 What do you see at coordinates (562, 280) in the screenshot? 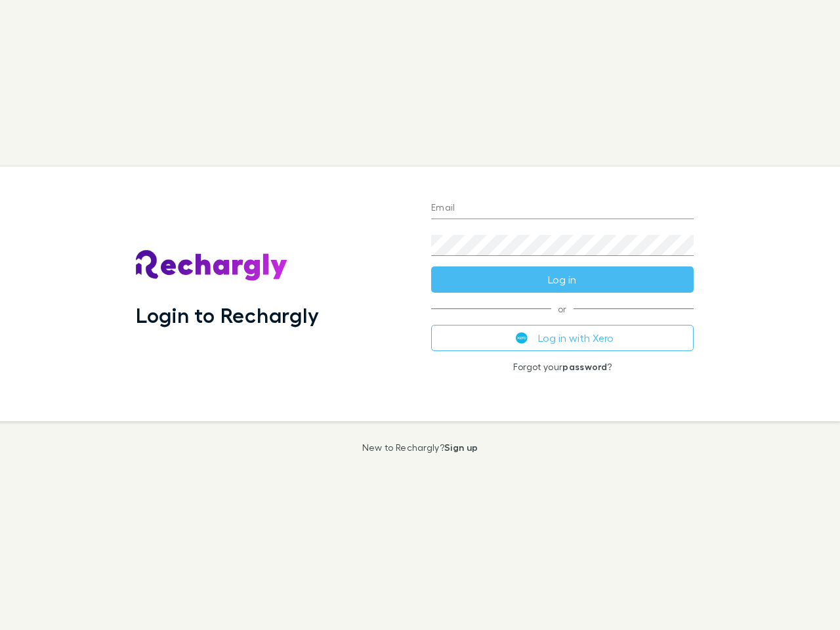
I see `button: Log in` at bounding box center [562, 280].